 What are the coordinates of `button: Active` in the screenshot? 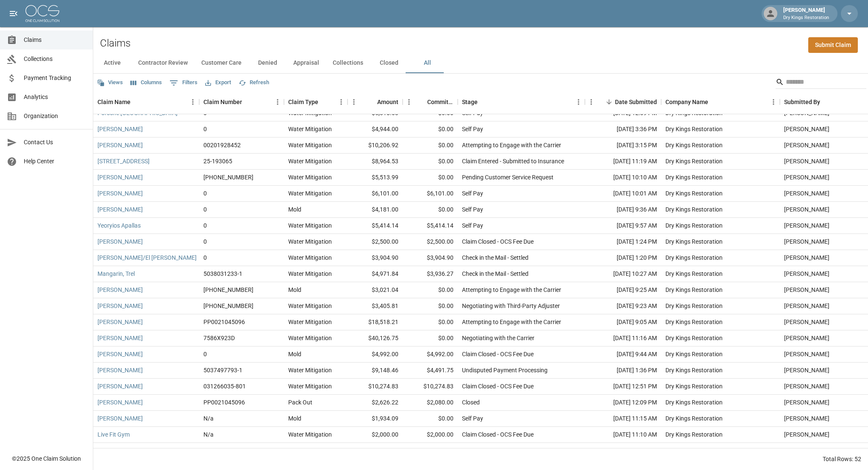 It's located at (112, 63).